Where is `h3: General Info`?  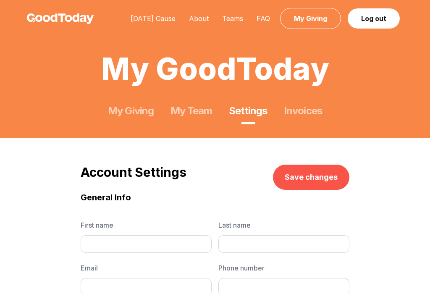
h3: General Info is located at coordinates (215, 198).